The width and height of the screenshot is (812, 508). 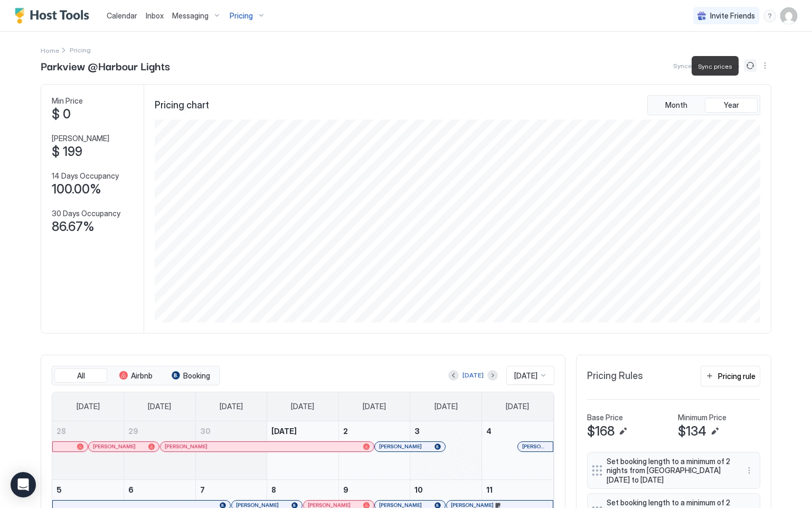 What do you see at coordinates (375, 450) in the screenshot?
I see `td: October 2, 2025` at bounding box center [375, 450].